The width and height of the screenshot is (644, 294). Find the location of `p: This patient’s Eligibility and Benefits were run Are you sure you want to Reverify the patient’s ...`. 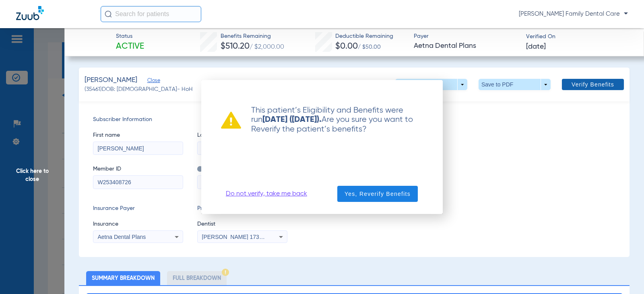

p: This patient’s Eligibility and Benefits were run Are you sure you want to Reverify the patient’s ... is located at coordinates (332, 120).